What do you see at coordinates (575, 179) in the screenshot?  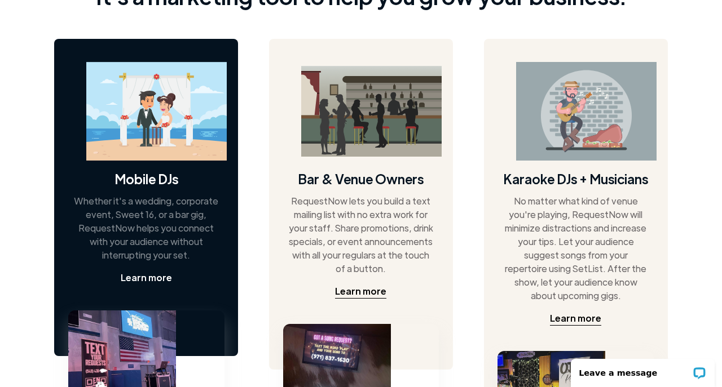 I see `h4: Karaoke DJs + Musicians` at bounding box center [575, 179].